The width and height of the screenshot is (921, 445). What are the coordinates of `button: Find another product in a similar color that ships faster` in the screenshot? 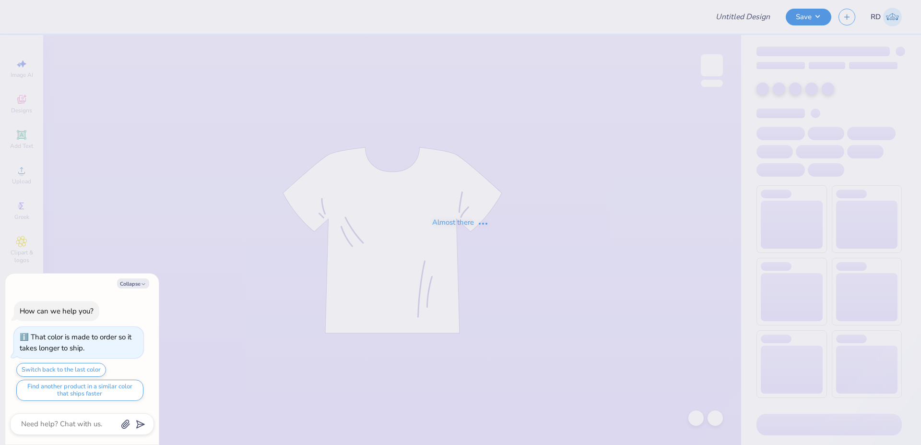 It's located at (80, 390).